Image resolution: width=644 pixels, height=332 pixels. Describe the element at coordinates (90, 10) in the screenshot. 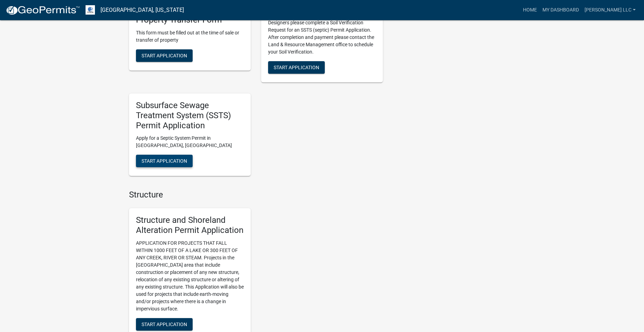

I see `img: Otter Tail County, Minnesota` at that location.